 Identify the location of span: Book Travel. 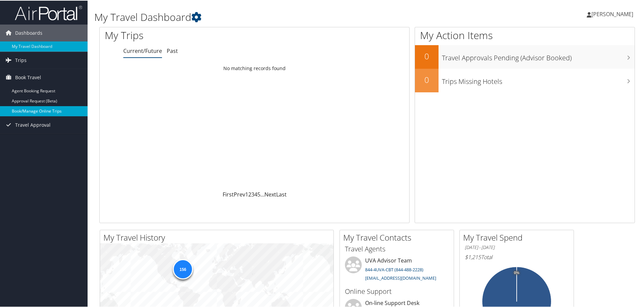
(28, 77).